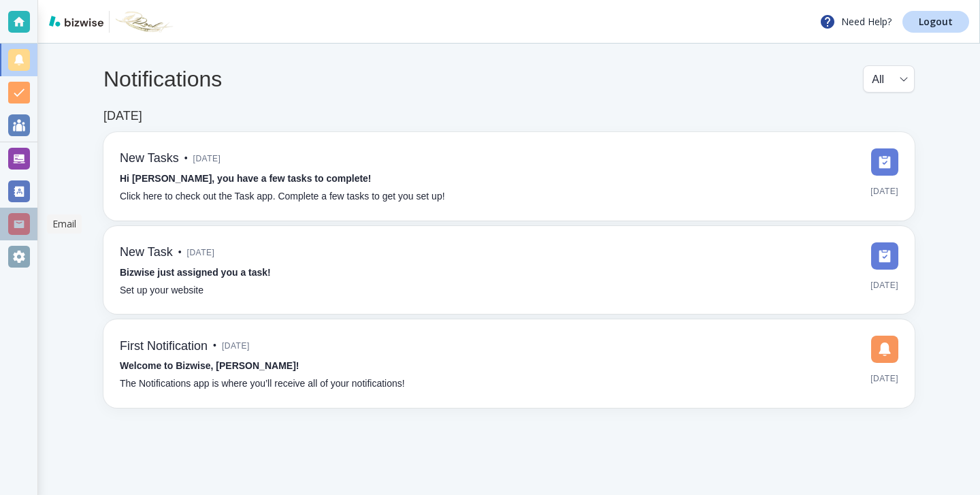  What do you see at coordinates (196, 272) in the screenshot?
I see `strong: Bizwise just assigned you a task!` at bounding box center [196, 272].